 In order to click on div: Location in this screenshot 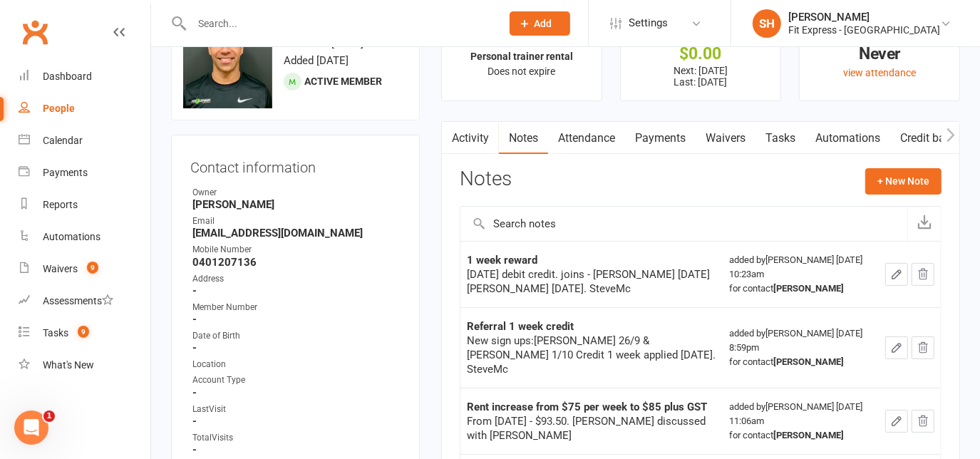, I will do `click(297, 364)`.